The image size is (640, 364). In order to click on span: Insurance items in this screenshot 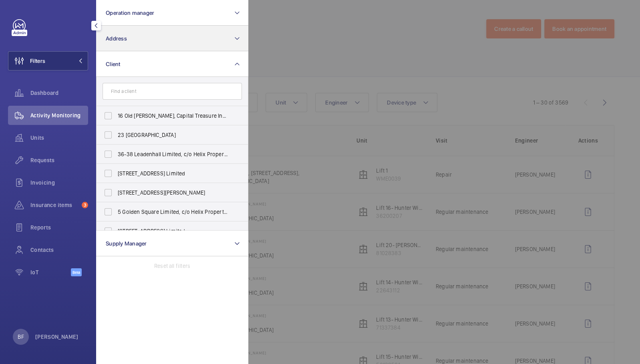, I will do `click(54, 205)`.